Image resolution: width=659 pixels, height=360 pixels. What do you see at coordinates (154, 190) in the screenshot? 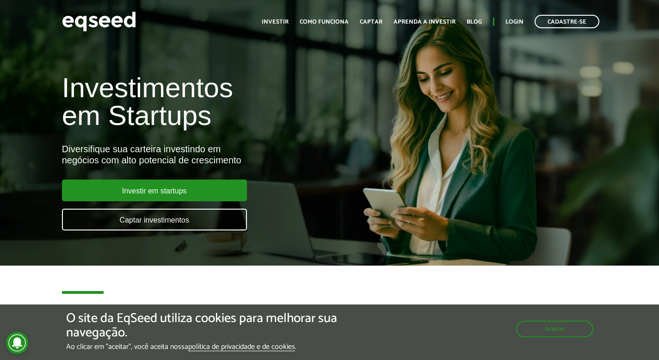
I see `a: Investir em startups` at bounding box center [154, 190].